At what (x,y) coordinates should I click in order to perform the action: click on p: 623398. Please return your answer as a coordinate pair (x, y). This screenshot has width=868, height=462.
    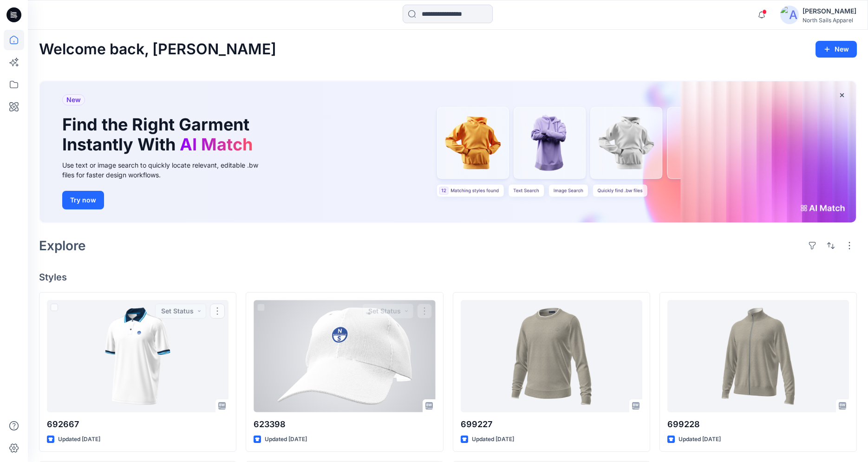
    Looking at the image, I should click on (344, 424).